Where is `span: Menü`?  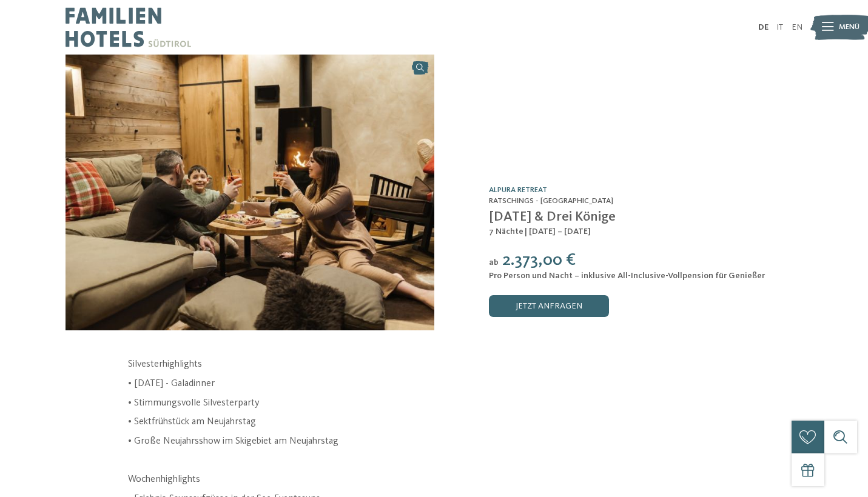
span: Menü is located at coordinates (849, 27).